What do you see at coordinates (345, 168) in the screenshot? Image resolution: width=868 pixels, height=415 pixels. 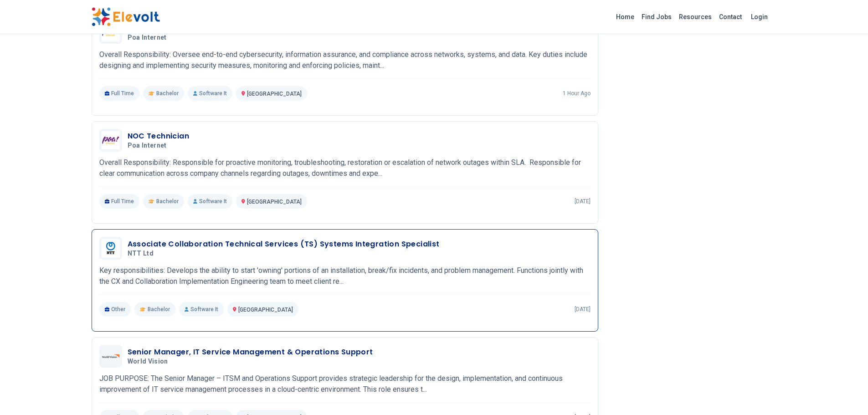 I see `p: Overall Responsibility: Responsible for proactive monitoring, troubleshooting, restoration or esc...` at bounding box center [345, 168].